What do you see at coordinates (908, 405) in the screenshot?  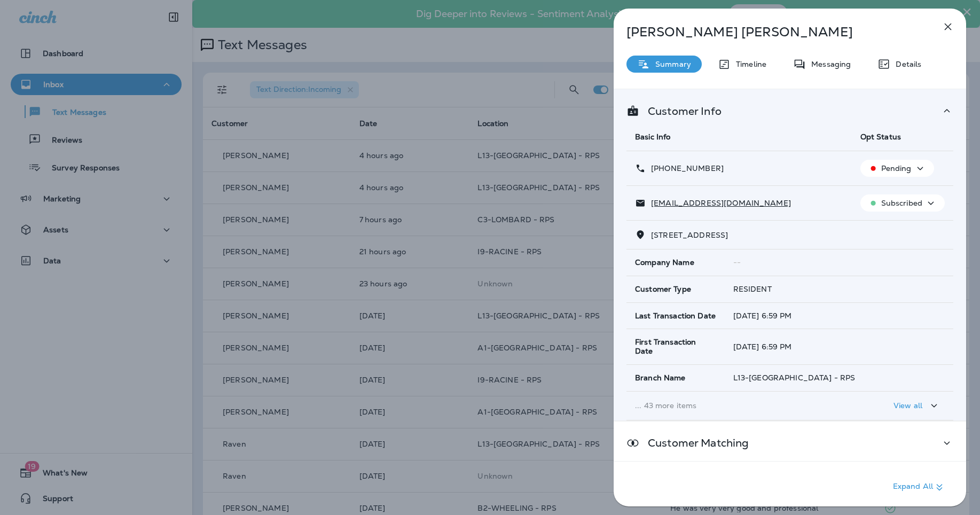 I see `p: View all` at bounding box center [908, 405].